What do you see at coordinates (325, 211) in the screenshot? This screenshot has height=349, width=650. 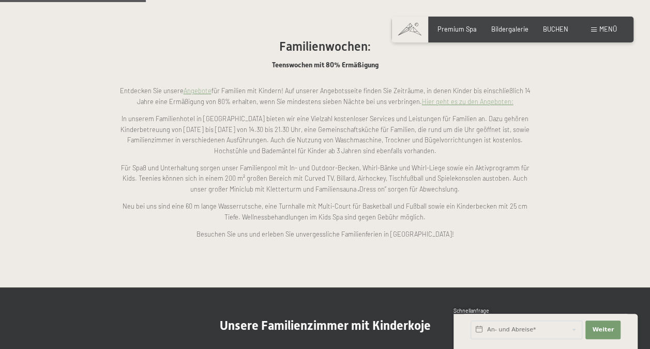 I see `p: Neu bei uns sind eine 60 m lange Wasserrutsche, eine Turnhalle mit Multi-Court für Basketball und...` at bounding box center [325, 211].